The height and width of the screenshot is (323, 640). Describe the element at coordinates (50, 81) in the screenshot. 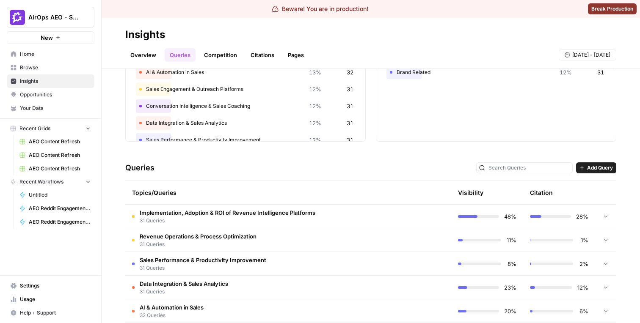

I see `a: Insights` at that location.